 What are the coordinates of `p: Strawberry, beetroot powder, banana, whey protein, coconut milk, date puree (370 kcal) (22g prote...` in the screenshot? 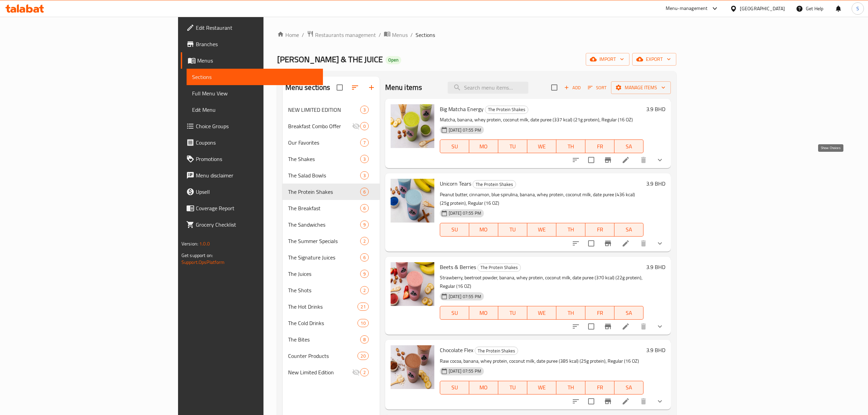 It's located at (542, 282).